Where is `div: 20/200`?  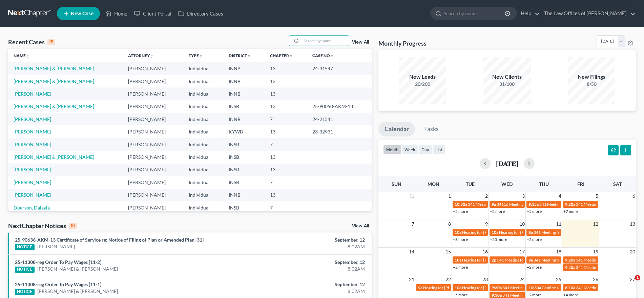 div: 20/200 is located at coordinates (422, 84).